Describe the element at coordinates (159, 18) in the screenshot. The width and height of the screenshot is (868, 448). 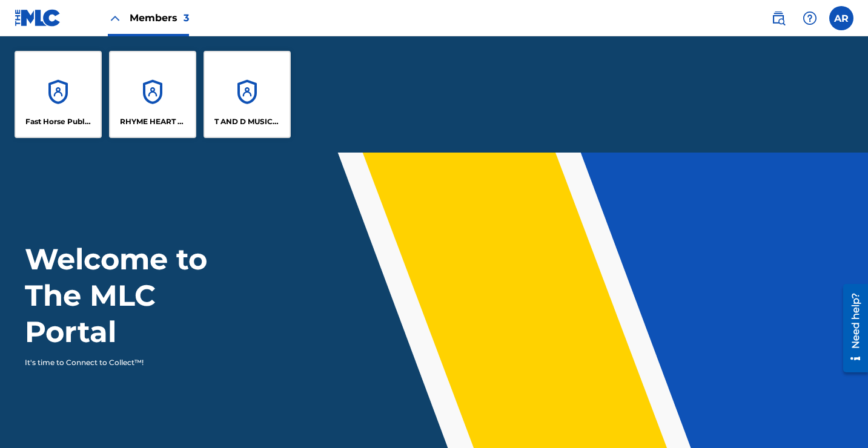
I see `span: Members` at that location.